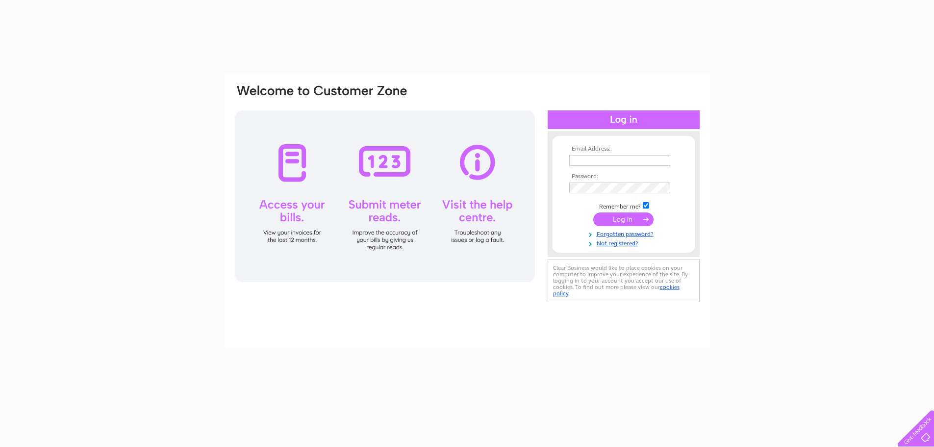 This screenshot has height=447, width=934. Describe the element at coordinates (625, 242) in the screenshot. I see `a: Not registered?` at that location.